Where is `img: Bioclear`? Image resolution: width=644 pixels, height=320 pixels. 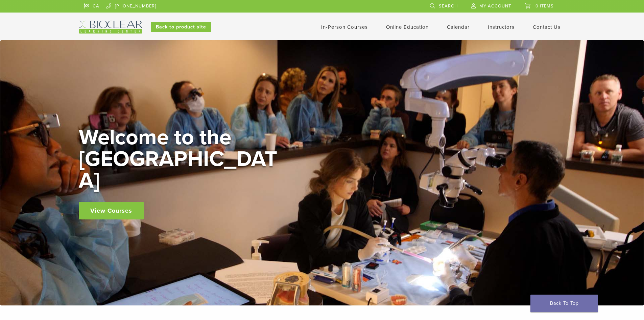 img: Bioclear is located at coordinates (111, 27).